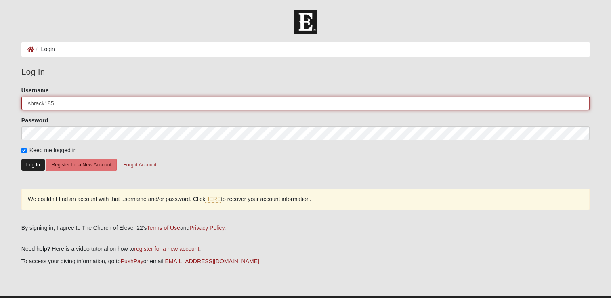 Image resolution: width=611 pixels, height=298 pixels. What do you see at coordinates (163, 228) in the screenshot?
I see `a: Terms of Use` at bounding box center [163, 228].